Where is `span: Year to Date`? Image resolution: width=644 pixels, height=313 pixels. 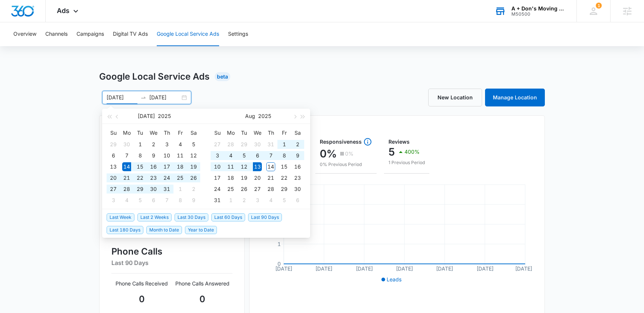
span: Year to Date is located at coordinates (201, 230).